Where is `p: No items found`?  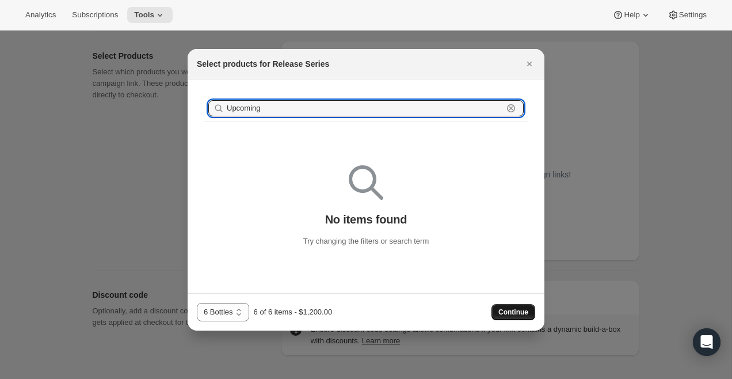 p: No items found is located at coordinates (366, 219).